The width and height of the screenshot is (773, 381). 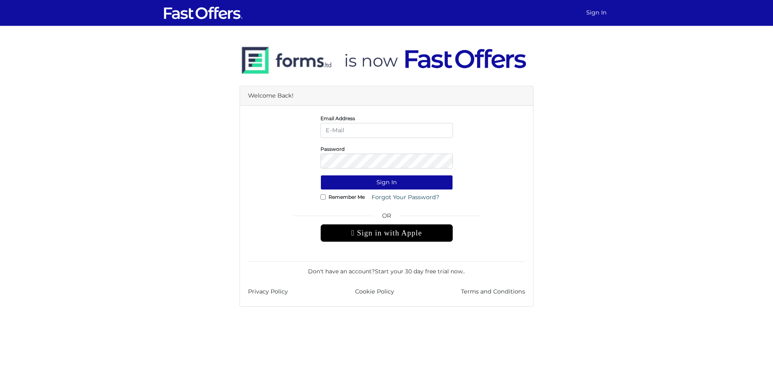 I want to click on input: E-Mail, so click(x=387, y=130).